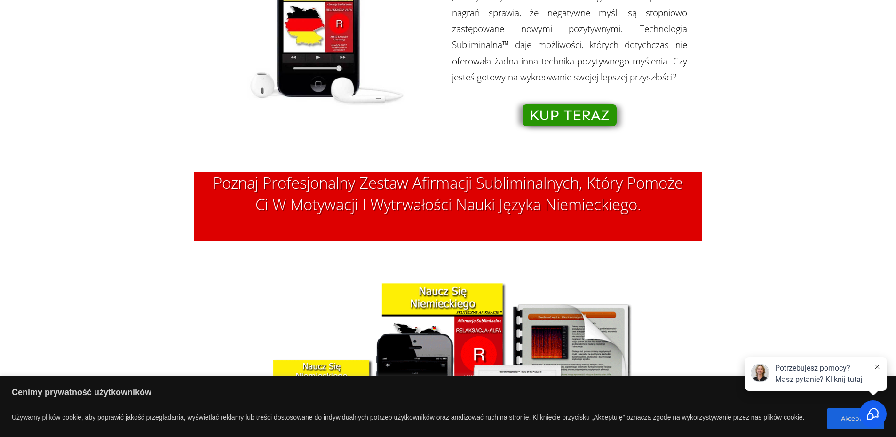 The height and width of the screenshot is (437, 896). I want to click on h2: Poznaj Profesjonalny Zestaw Afirmacji Subliminalnych, Który Pomoże Ci W Motywacji I Wytrwałości N..., so click(448, 198).